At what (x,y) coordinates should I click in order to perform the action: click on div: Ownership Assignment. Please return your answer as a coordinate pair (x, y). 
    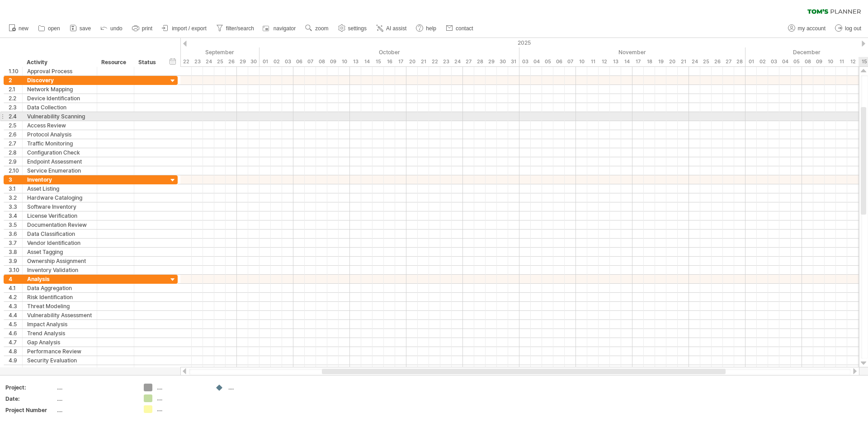
    Looking at the image, I should click on (60, 260).